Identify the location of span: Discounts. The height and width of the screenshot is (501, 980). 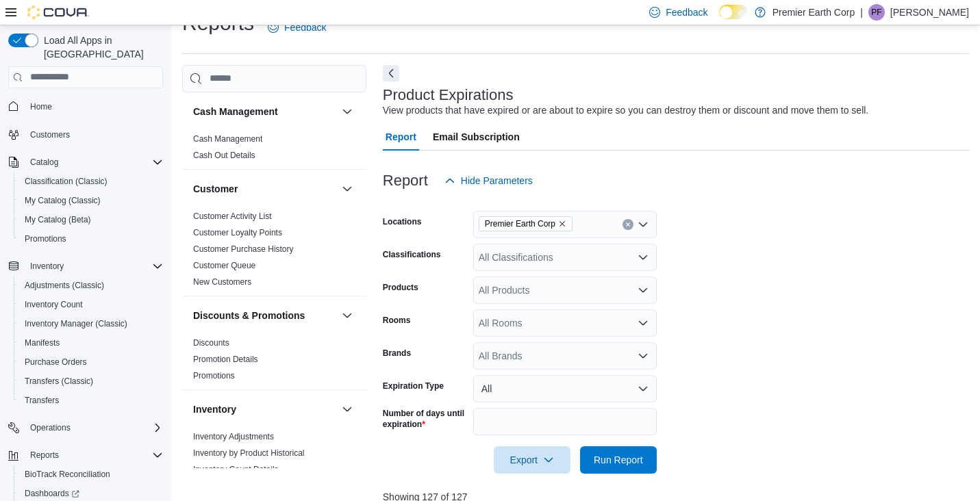
(211, 343).